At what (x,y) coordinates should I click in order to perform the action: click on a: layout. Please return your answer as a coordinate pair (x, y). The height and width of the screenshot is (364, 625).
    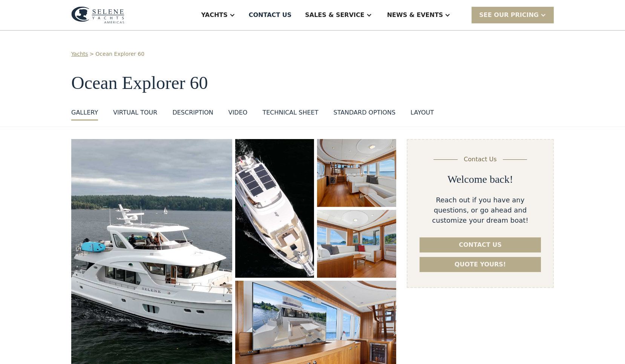
    Looking at the image, I should click on (422, 114).